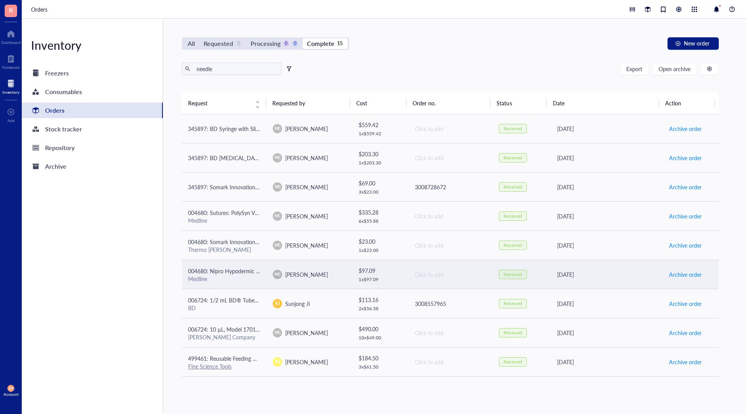 The width and height of the screenshot is (746, 414). I want to click on th: Action, so click(687, 103).